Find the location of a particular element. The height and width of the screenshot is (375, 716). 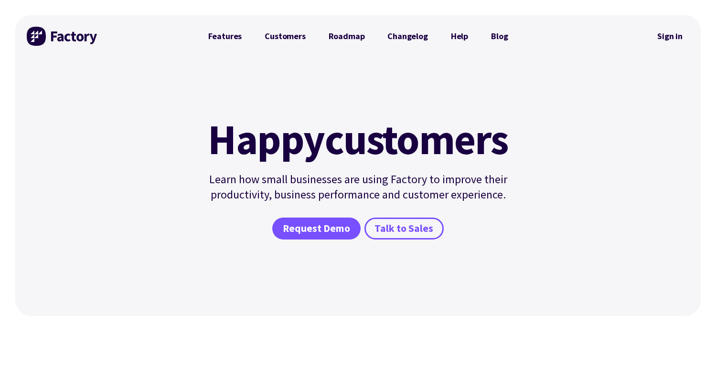

p: Learn how small businesses are using Factory to improve their productivity, business performance ... is located at coordinates (358, 187).